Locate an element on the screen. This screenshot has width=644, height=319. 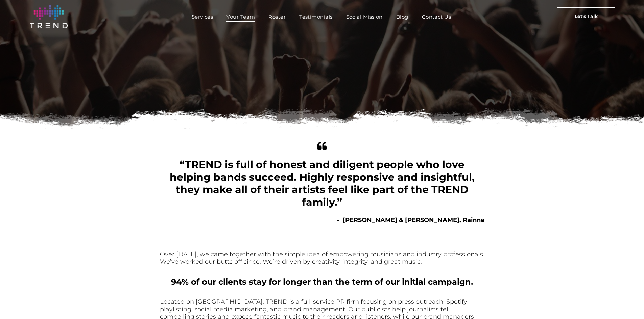
a: Social Mission is located at coordinates (364, 16).